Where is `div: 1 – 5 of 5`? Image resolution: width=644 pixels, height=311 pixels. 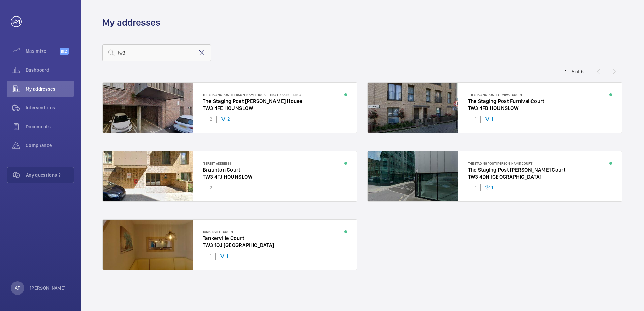 div: 1 – 5 of 5 is located at coordinates (574, 72).